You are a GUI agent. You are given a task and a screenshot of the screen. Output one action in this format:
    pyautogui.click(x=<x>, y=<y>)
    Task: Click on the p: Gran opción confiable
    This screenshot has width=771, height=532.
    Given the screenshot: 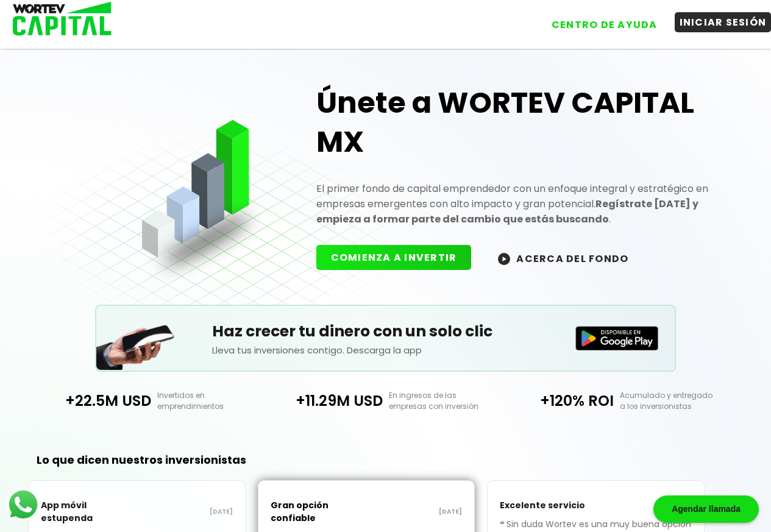 What is the action you would take?
    pyautogui.click(x=319, y=512)
    